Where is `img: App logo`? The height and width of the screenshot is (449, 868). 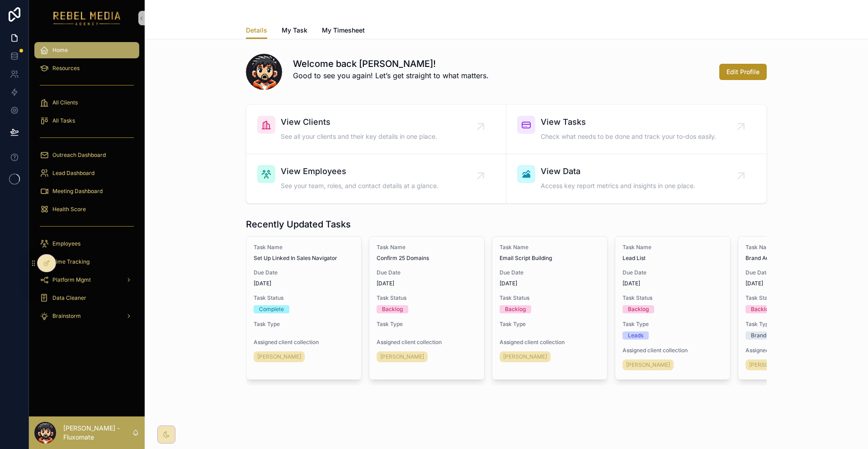 img: App logo is located at coordinates (86, 18).